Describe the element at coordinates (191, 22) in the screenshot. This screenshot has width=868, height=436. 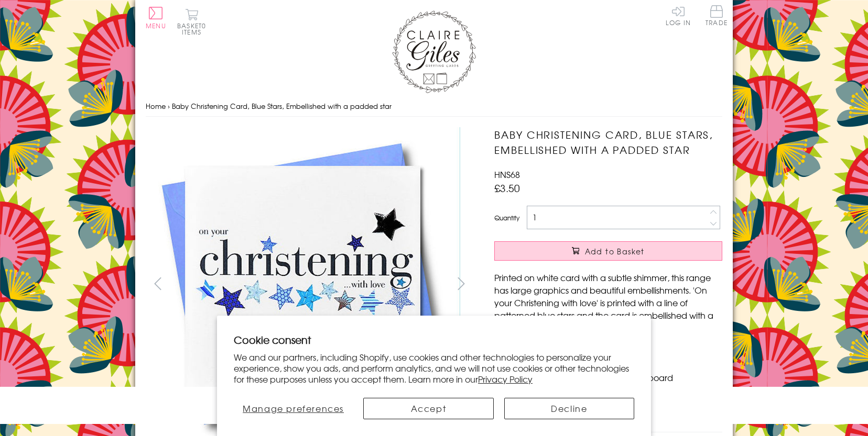
I see `button: Basket0 items` at that location.